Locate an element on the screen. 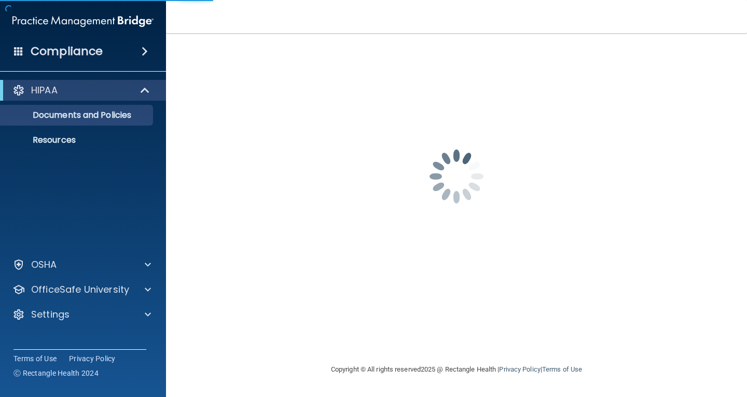 This screenshot has height=397, width=747. span: Ⓒ Rectangle Health 2024 is located at coordinates (56, 373).